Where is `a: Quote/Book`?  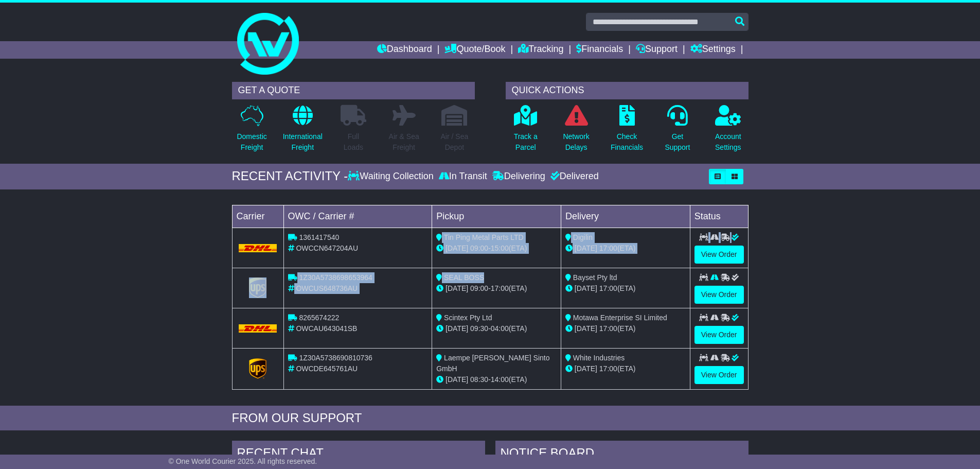
a: Quote/Book is located at coordinates (475, 50).